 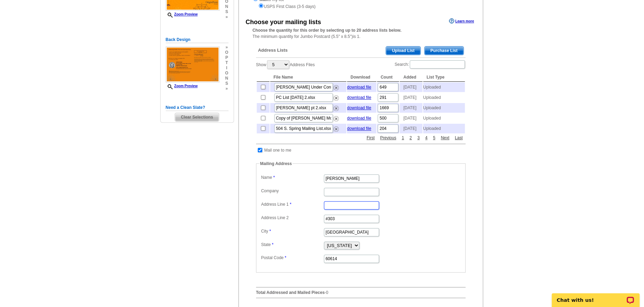 I want to click on h5: Need a Clean Slate?, so click(x=197, y=107).